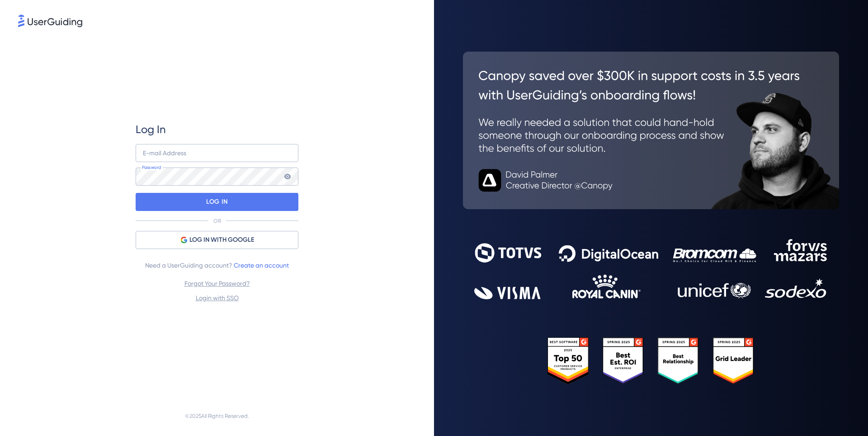  I want to click on img: 25303e33045975176eb484905ab012ff.svg, so click(651, 360).